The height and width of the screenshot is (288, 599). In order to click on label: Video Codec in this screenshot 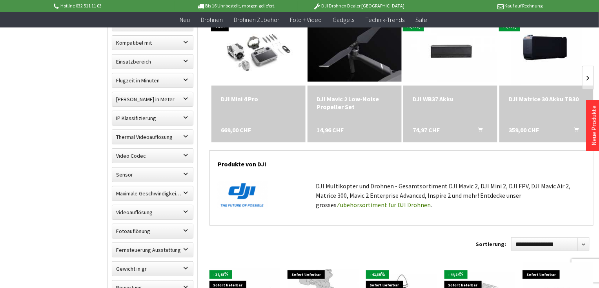, I will do `click(152, 156)`.